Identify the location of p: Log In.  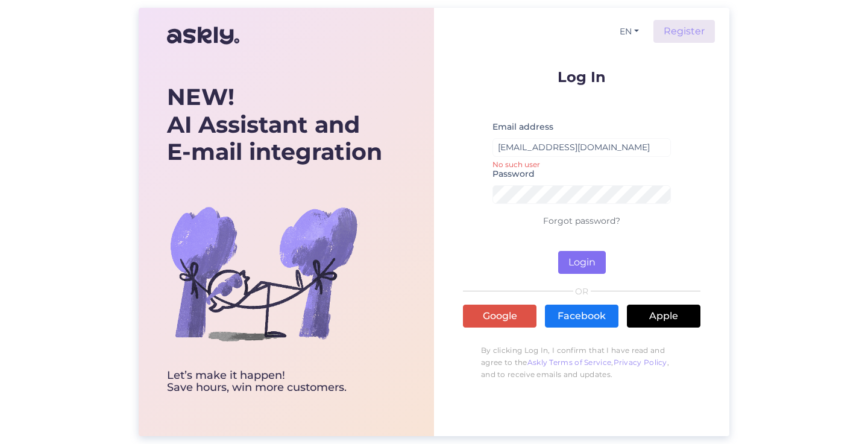
(582, 77).